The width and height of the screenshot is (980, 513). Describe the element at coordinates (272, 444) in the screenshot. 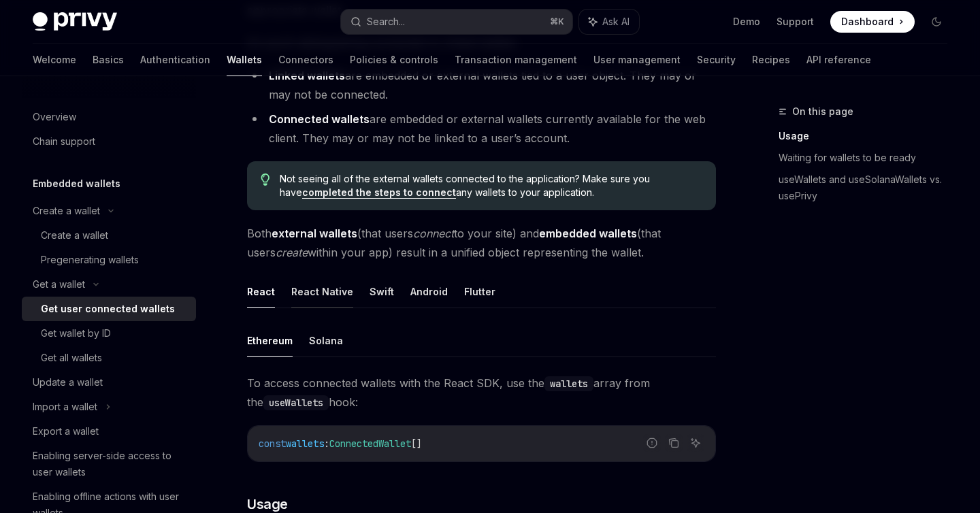

I see `span: const` at that location.